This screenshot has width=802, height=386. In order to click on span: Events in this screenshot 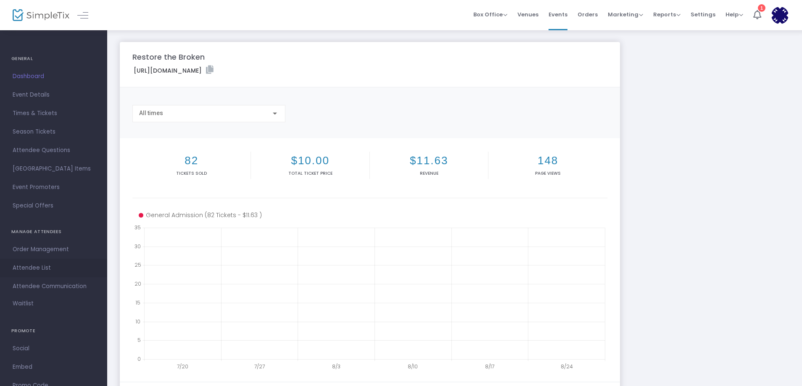, I will do `click(558, 14)`.